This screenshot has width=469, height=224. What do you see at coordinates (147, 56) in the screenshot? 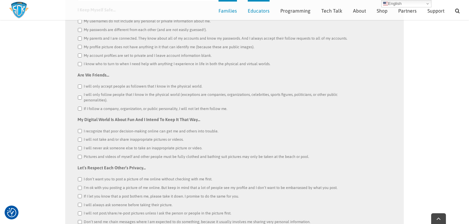
I see `label: My account profiles are set to private and I leave account information blank.` at bounding box center [147, 56].